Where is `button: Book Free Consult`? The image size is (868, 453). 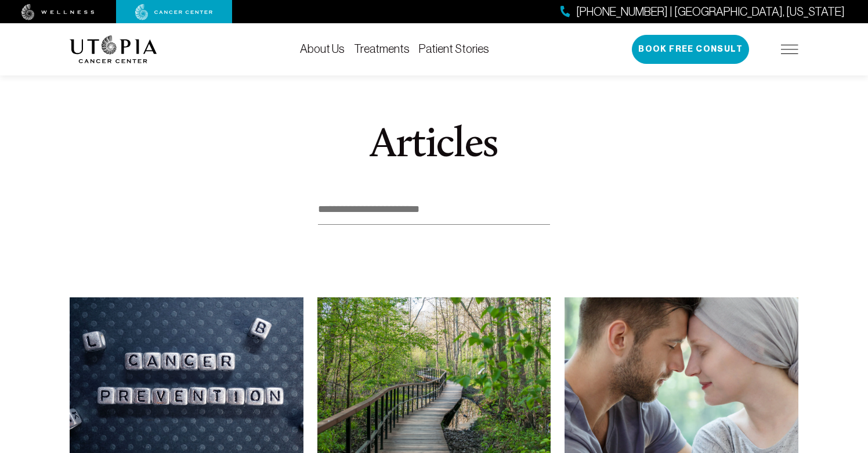 button: Book Free Consult is located at coordinates (691, 49).